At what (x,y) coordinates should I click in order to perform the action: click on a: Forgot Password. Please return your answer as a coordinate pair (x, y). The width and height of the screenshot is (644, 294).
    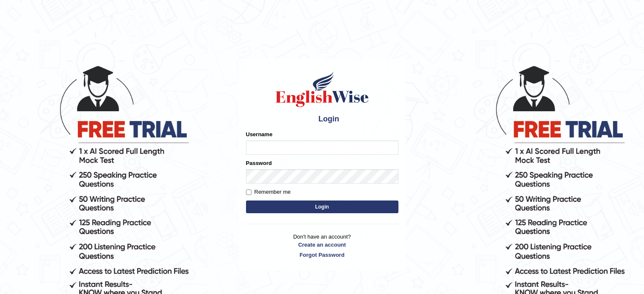
    Looking at the image, I should click on (323, 255).